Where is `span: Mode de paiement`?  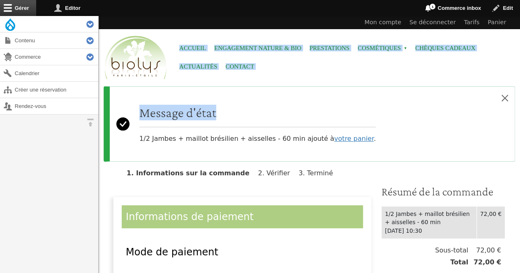 span: Mode de paiement is located at coordinates (172, 252).